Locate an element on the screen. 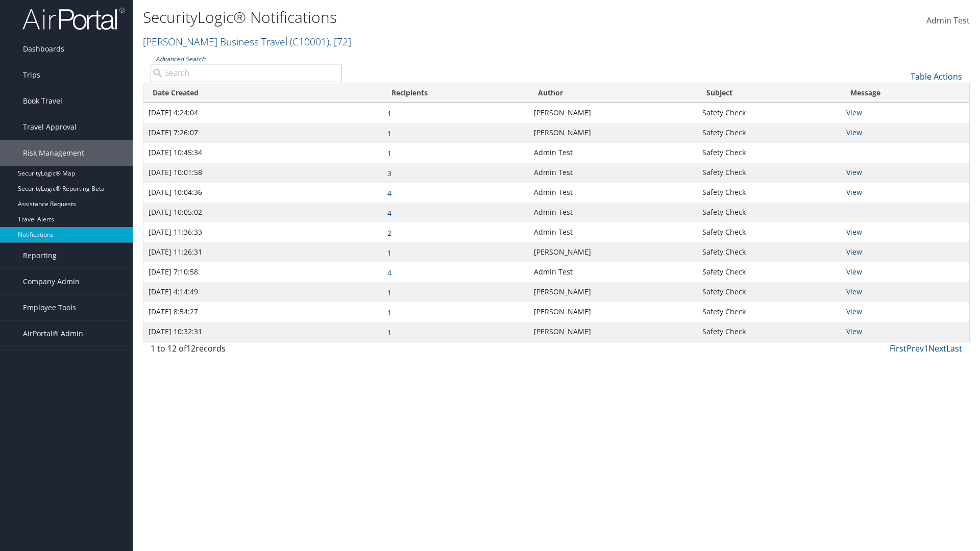  span: 12 is located at coordinates (191, 349).